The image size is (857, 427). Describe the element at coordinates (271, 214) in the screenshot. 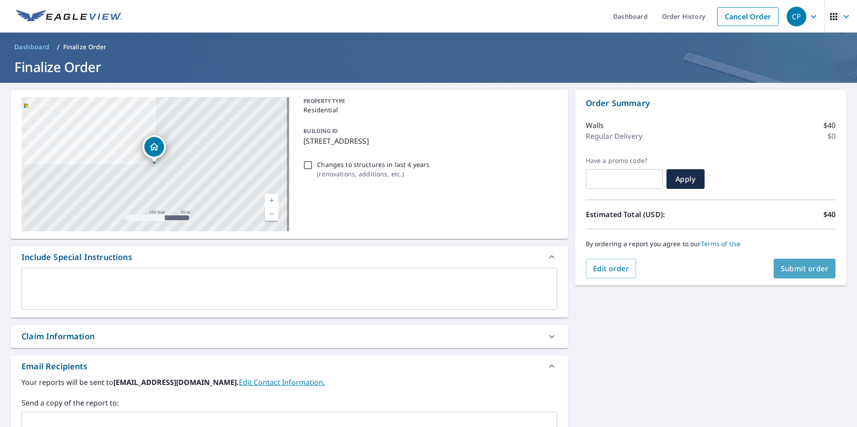

I see `a: Current Level 17, Zoom Out` at that location.